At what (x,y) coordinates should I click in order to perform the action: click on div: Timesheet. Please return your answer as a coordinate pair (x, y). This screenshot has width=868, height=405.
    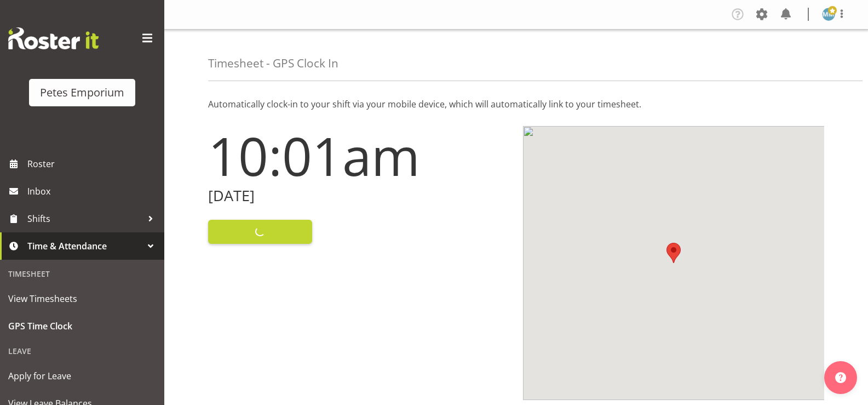
    Looking at the image, I should click on (82, 274).